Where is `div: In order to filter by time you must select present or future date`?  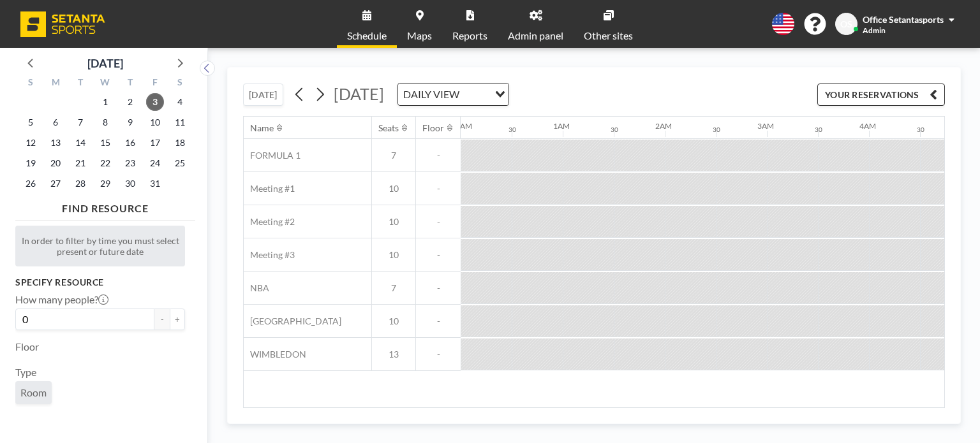
div: In order to filter by time you must select present or future date is located at coordinates (100, 246).